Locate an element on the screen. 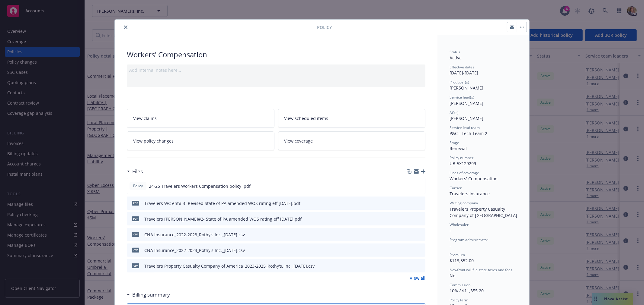 The width and height of the screenshot is (644, 305). span: P&C - Tech Team 2 is located at coordinates (468, 134).